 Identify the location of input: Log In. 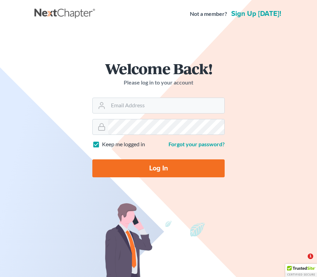
(159, 168).